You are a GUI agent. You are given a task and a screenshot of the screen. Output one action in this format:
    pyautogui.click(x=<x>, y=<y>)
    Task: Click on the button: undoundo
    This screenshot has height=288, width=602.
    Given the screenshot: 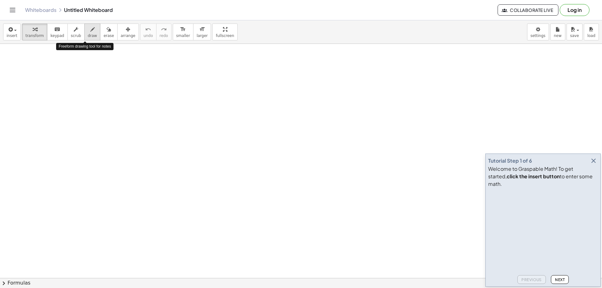 What is the action you would take?
    pyautogui.click(x=148, y=32)
    